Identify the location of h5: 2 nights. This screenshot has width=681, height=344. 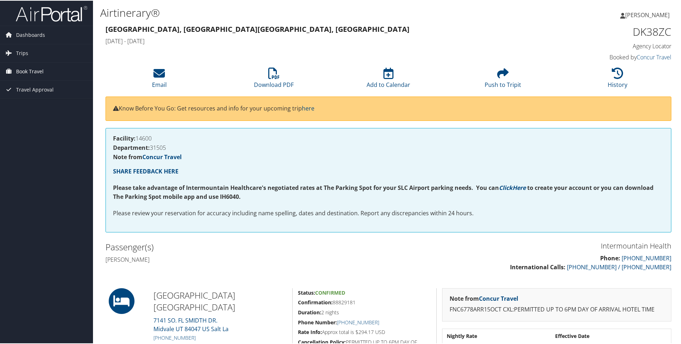
(365, 312).